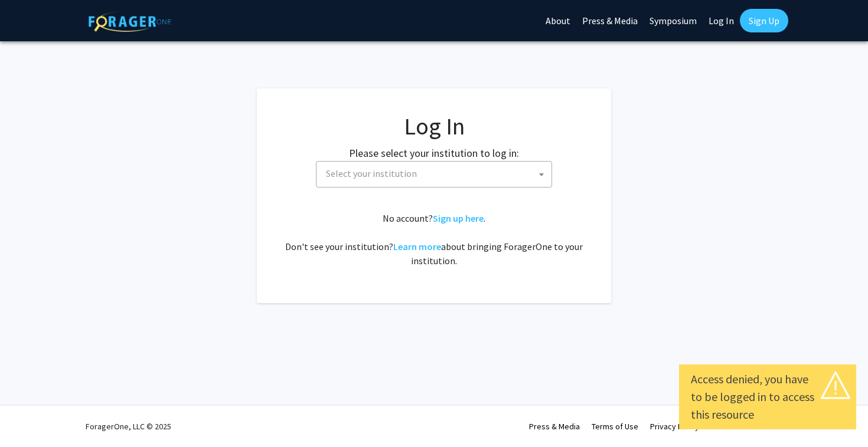 Image resolution: width=868 pixels, height=447 pixels. Describe the element at coordinates (555, 426) in the screenshot. I see `a: Press & Media` at that location.